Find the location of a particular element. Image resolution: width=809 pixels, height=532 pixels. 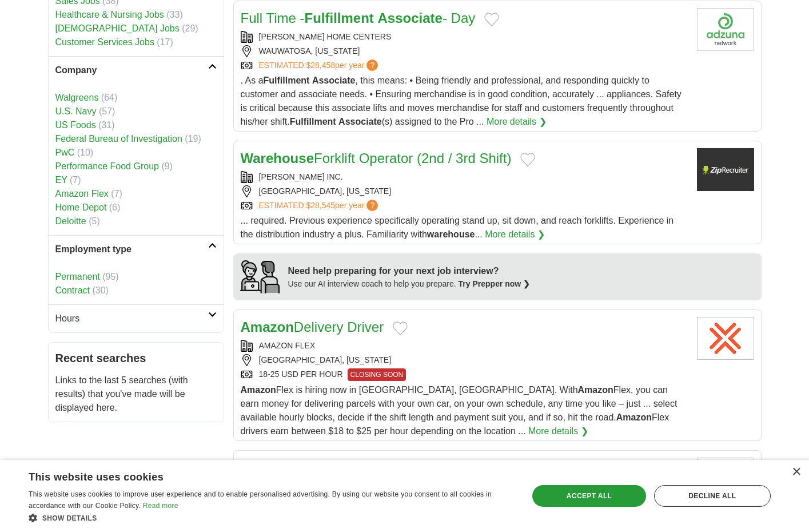

div: This website uses cookies is located at coordinates (257, 475).